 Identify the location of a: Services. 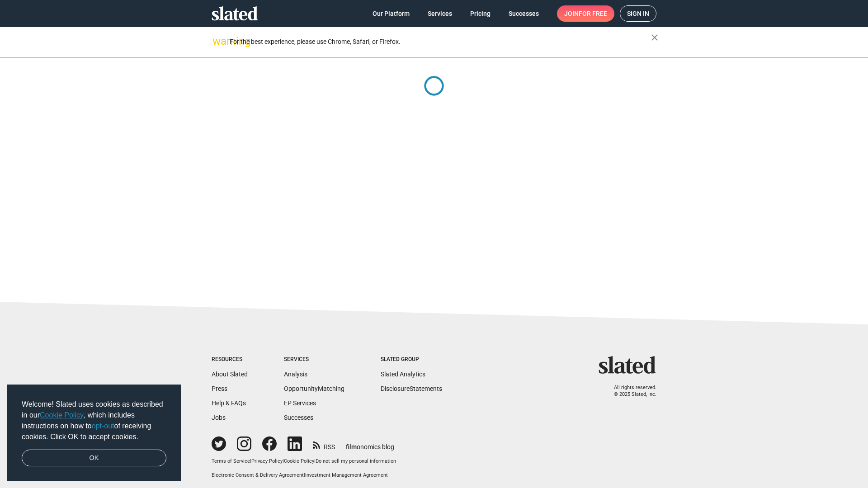
(440, 14).